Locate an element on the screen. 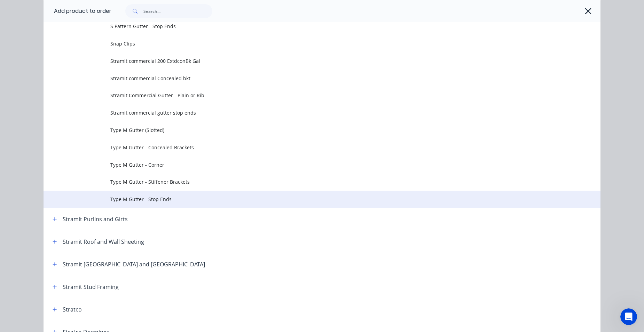 The image size is (644, 332). div: Stramit Purlins and Girts is located at coordinates (95, 219).